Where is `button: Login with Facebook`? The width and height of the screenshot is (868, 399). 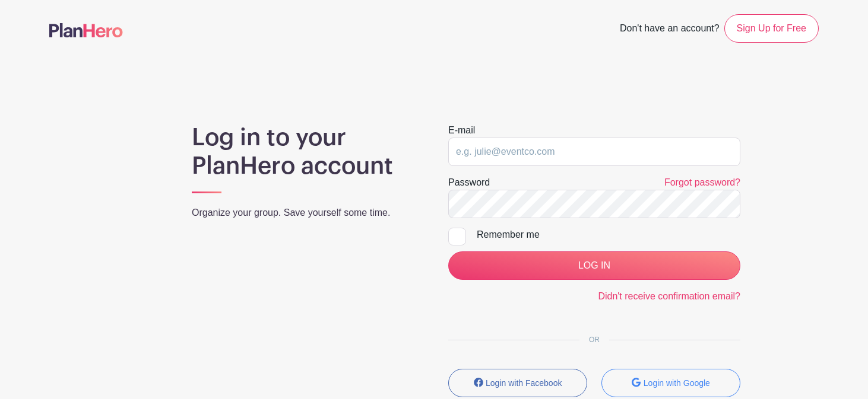 button: Login with Facebook is located at coordinates (518, 383).